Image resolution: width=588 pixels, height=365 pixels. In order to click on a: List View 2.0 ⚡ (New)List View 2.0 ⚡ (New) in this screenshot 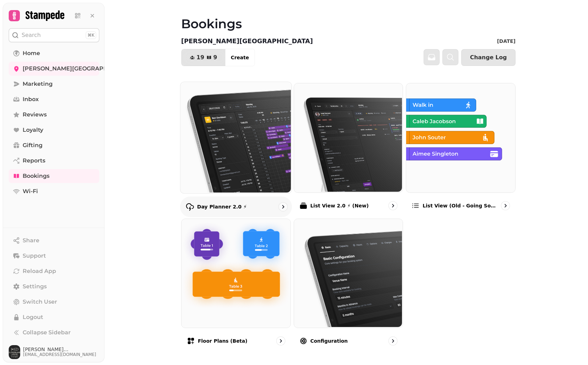, I will do `click(348, 149)`.